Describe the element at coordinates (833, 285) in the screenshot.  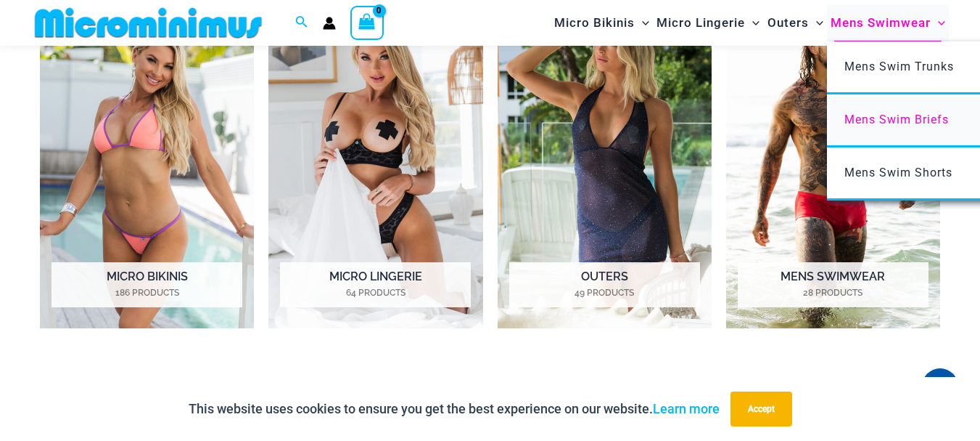
I see `h2: Mens Swimwear` at that location.